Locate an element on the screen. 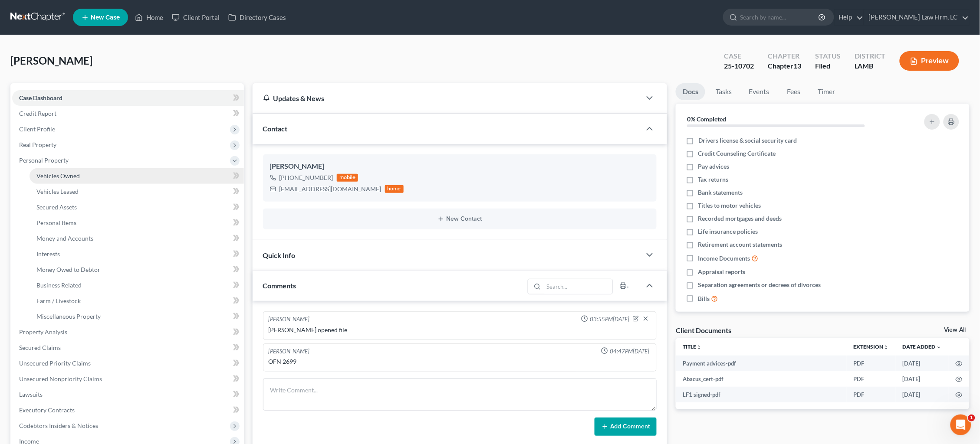 The image size is (980, 444). span: Miscellaneous Property is located at coordinates (68, 316).